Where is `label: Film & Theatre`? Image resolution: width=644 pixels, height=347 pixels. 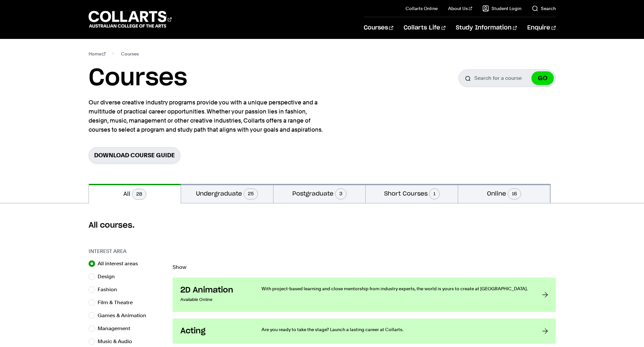 label: Film & Theatre is located at coordinates (118, 303).